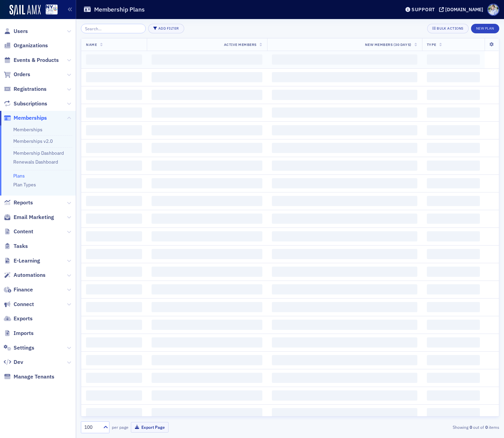 The height and width of the screenshot is (438, 504). I want to click on a: Reports, so click(18, 203).